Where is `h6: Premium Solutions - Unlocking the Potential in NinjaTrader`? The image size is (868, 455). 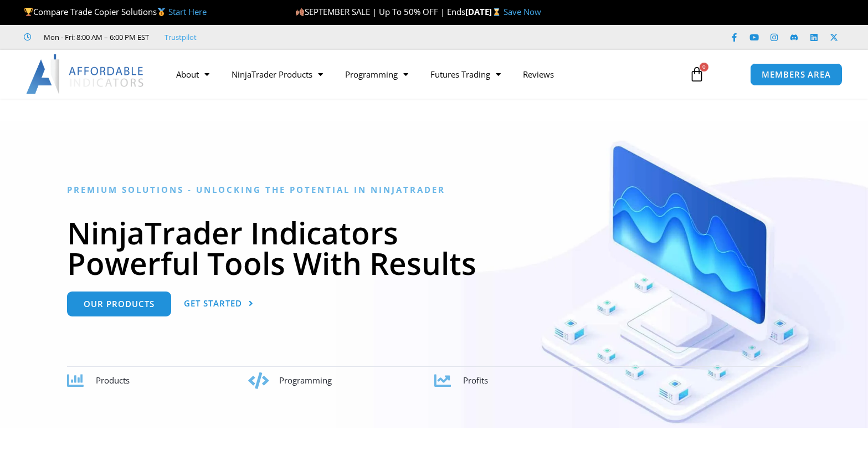 h6: Premium Solutions - Unlocking the Potential in NinjaTrader is located at coordinates (434, 189).